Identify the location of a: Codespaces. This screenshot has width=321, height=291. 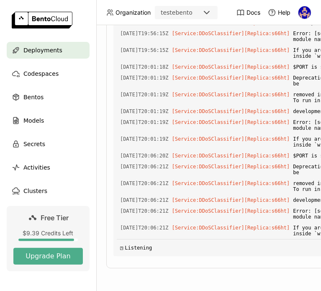
(48, 74).